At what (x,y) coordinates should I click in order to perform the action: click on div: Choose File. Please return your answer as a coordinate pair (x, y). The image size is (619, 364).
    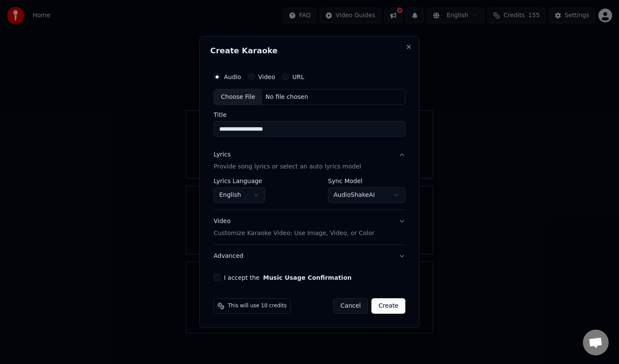
    Looking at the image, I should click on (238, 97).